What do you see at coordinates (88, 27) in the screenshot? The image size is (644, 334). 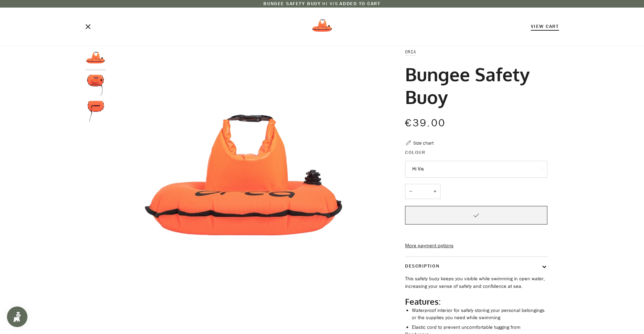 I see `button: Close` at bounding box center [88, 27].